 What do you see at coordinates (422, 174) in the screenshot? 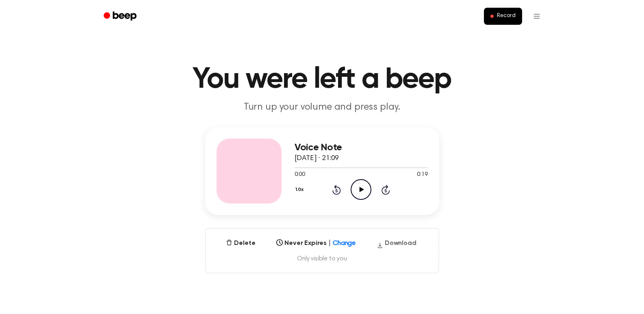
I see `span: 0:19` at bounding box center [422, 174].